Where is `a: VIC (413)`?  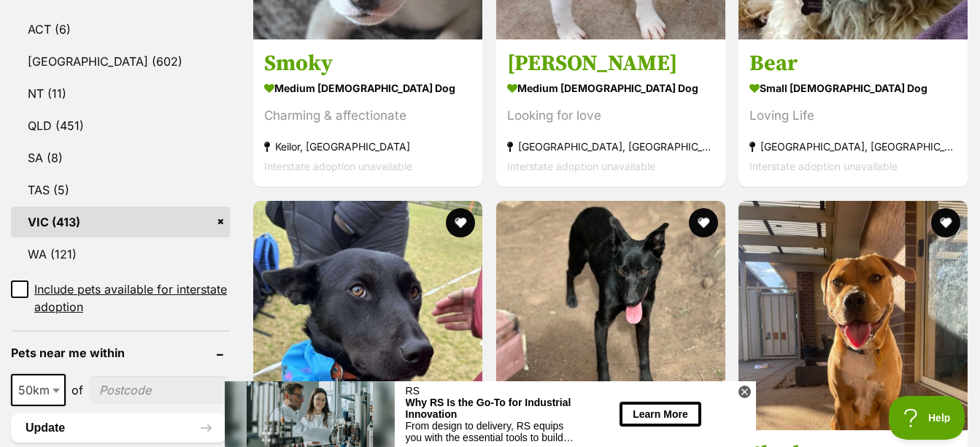
a: VIC (413) is located at coordinates (121, 222).